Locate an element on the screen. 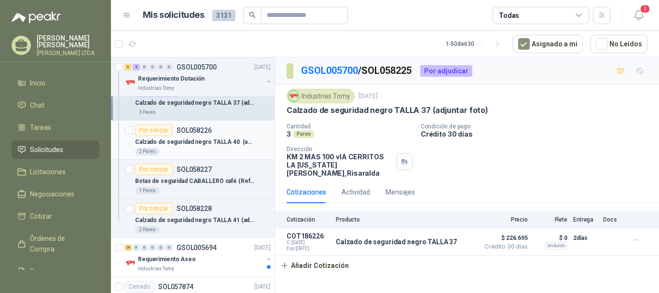 The image size is (659, 293). span: Crédito 30 días is located at coordinates (503, 246).